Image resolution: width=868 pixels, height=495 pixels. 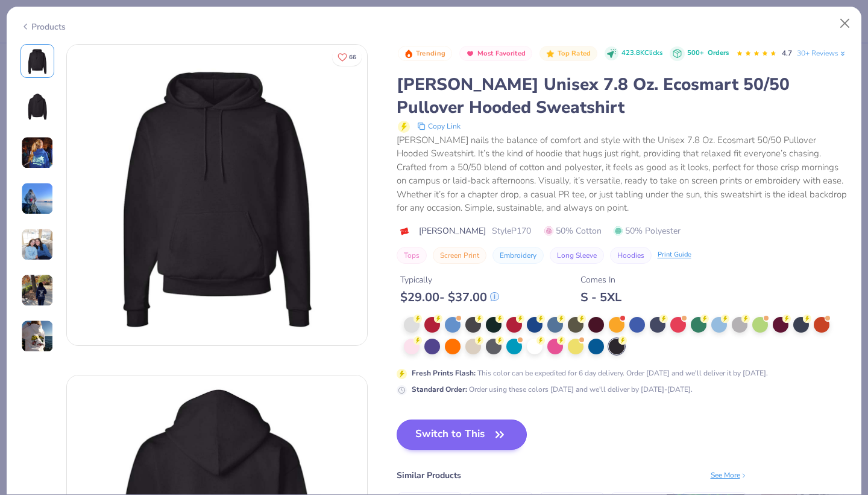 I want to click on div: 500+, so click(x=707, y=53).